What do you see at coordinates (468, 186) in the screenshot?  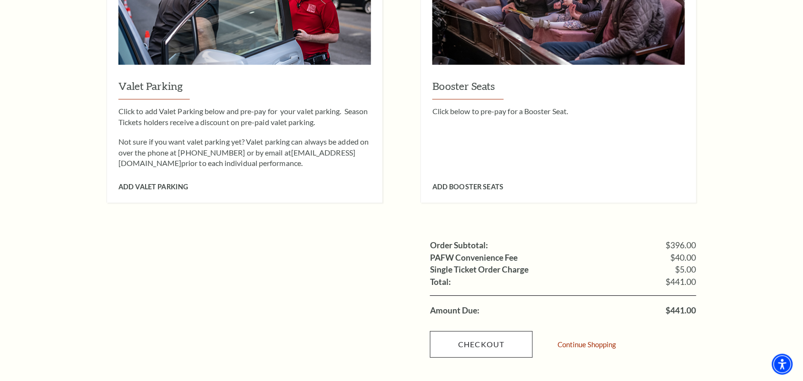 I see `span: Add Booster Seats` at bounding box center [468, 186].